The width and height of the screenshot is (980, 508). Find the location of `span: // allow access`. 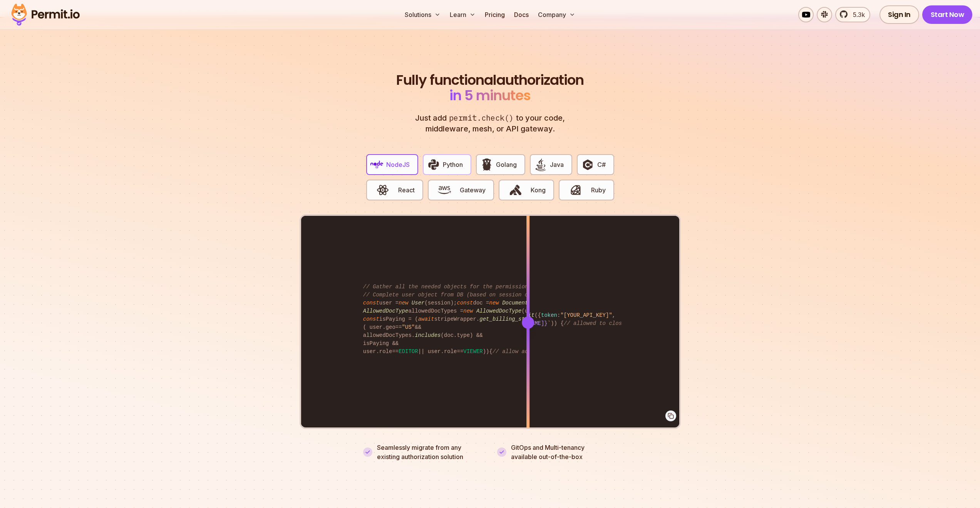

span: // allow access is located at coordinates (517, 351).